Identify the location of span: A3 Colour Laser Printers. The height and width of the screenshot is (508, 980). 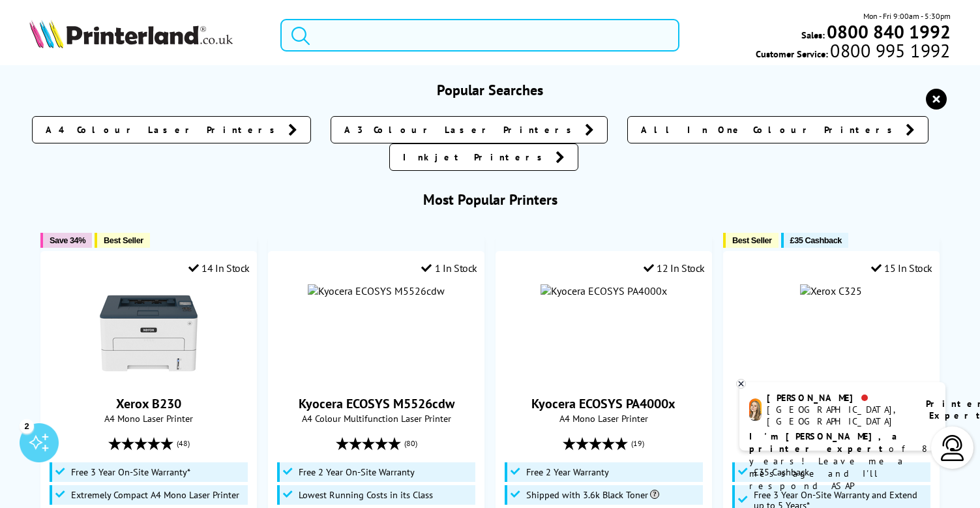
(461, 130).